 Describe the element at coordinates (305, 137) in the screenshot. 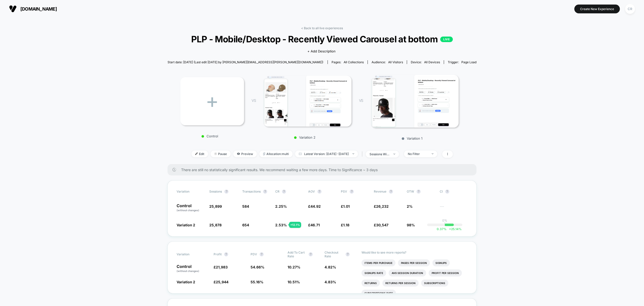

I see `p: Variation 2` at that location.